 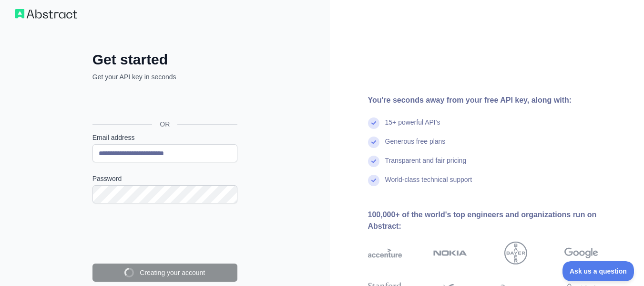 I want to click on button: Creating your account, so click(x=165, y=273).